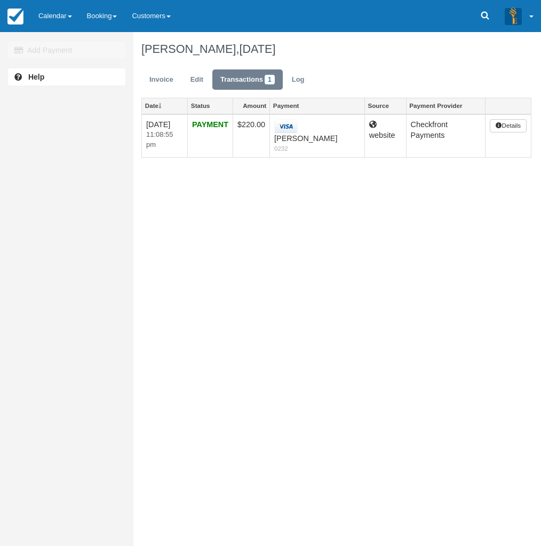 Image resolution: width=541 pixels, height=546 pixels. Describe the element at coordinates (270, 80) in the screenshot. I see `span: 1` at that location.